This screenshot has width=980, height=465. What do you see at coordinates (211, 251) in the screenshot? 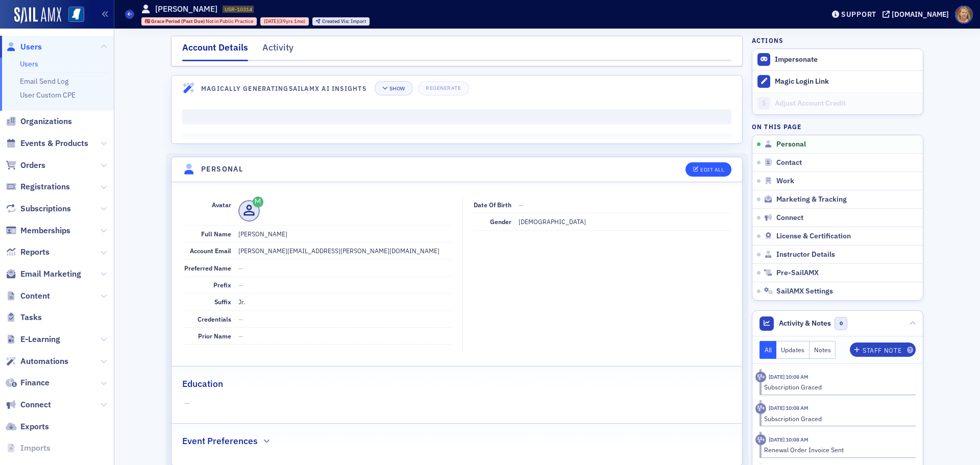
I see `span: Account Email` at bounding box center [211, 251].